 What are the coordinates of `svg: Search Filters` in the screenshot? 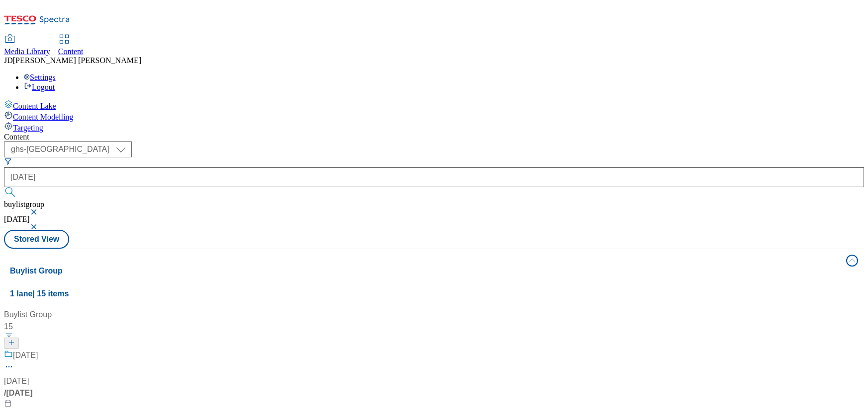 It's located at (8, 162).